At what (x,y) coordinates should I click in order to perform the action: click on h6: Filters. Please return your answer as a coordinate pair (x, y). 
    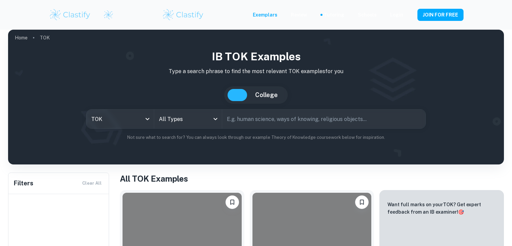
    Looking at the image, I should click on (24, 183).